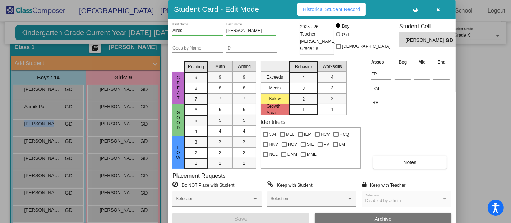  What do you see at coordinates (178, 120) in the screenshot?
I see `span: Good` at bounding box center [178, 120].